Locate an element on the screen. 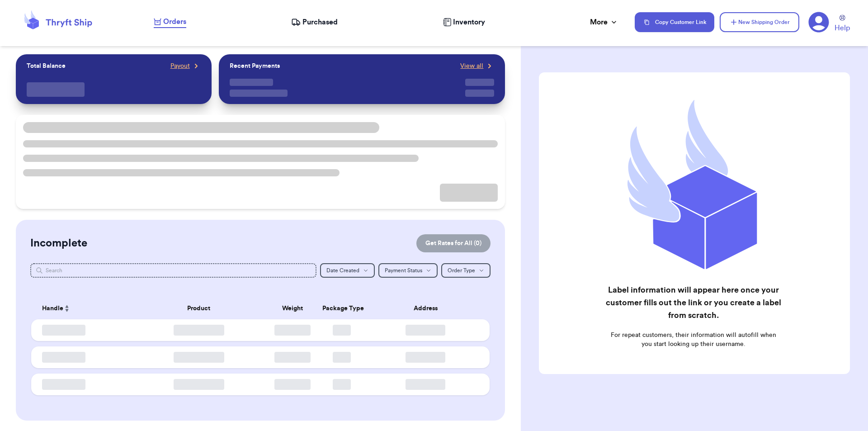  span: Orders is located at coordinates (175, 21).